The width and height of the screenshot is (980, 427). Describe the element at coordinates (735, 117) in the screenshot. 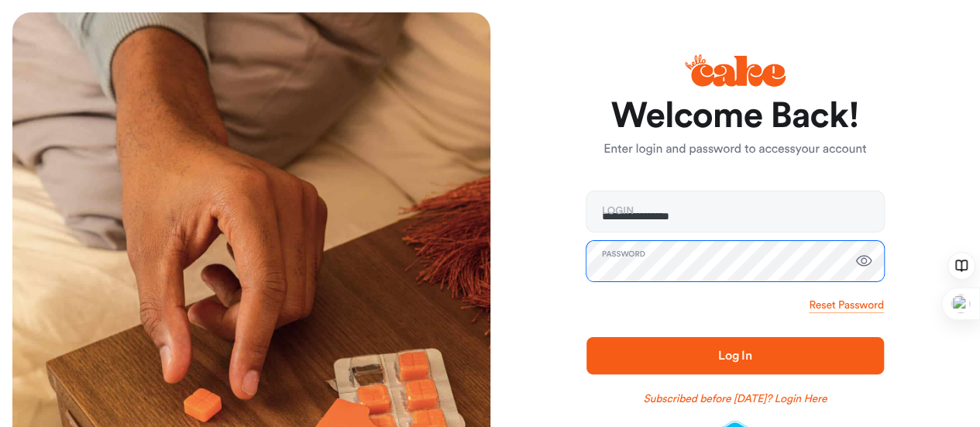

I see `h1: Welcome Back!` at that location.